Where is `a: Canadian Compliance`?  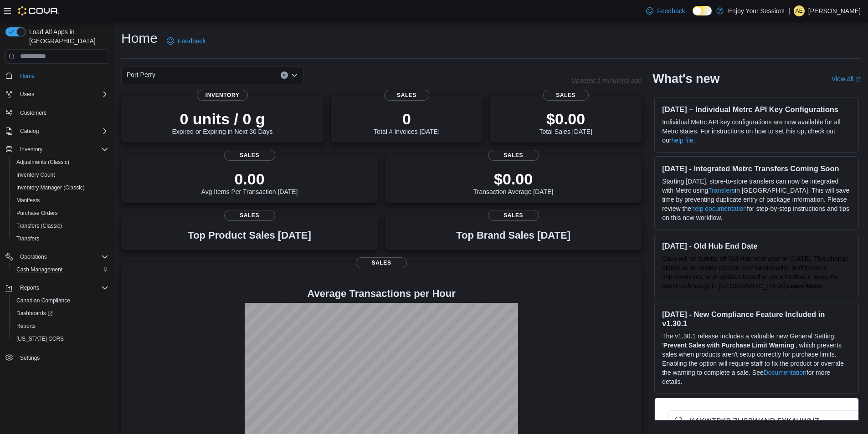
a: Canadian Compliance is located at coordinates (43, 301).